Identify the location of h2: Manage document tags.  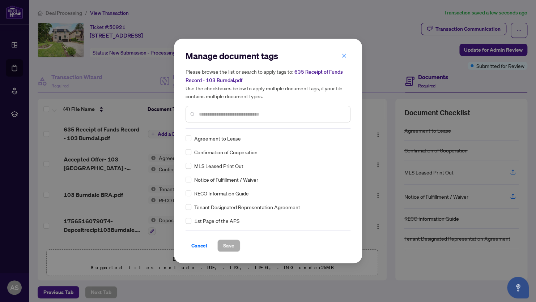
(268, 56).